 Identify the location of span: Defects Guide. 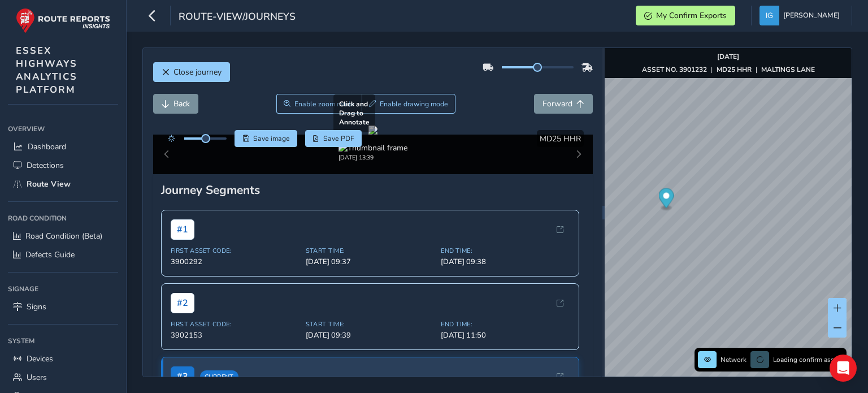
(50, 255).